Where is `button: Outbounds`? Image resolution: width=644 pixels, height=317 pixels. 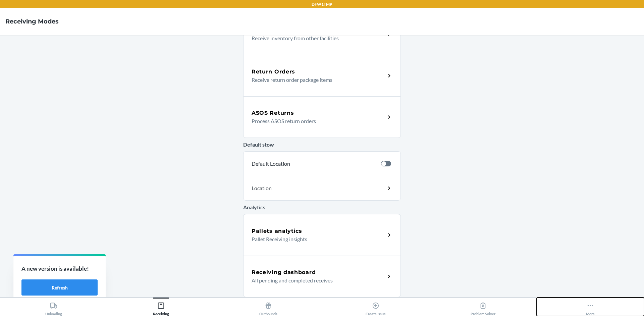 button: Outbounds is located at coordinates (269, 306).